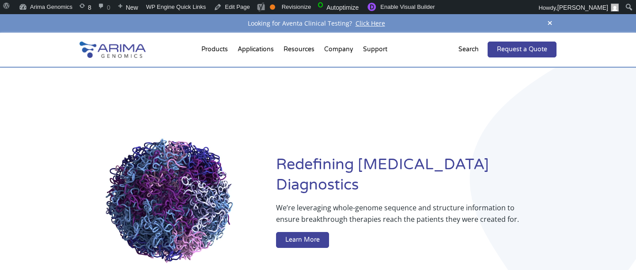  What do you see at coordinates (398, 217) in the screenshot?
I see `p: We’re leveraging whole-genome sequence and structure information to ensure breakthrough therapies...` at bounding box center [398, 217].